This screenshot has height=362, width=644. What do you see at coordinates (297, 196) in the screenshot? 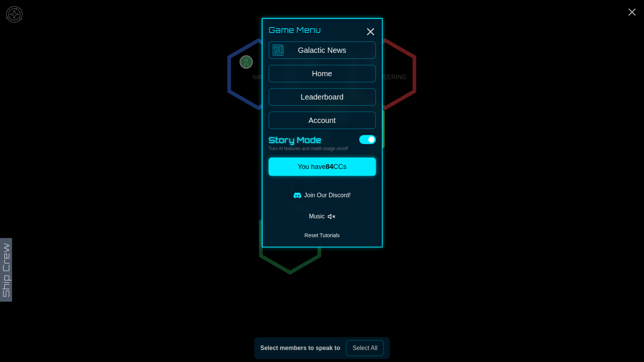
I see `img: Discord` at bounding box center [297, 196].